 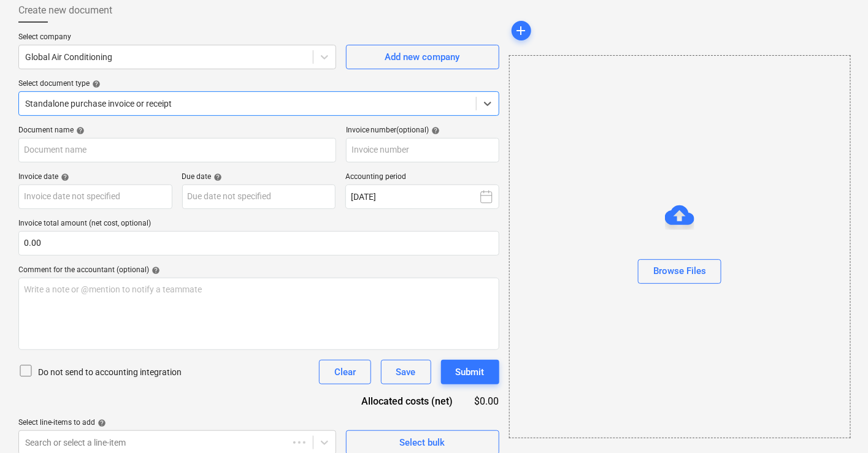 I want to click on input: Invoice number, so click(x=423, y=150).